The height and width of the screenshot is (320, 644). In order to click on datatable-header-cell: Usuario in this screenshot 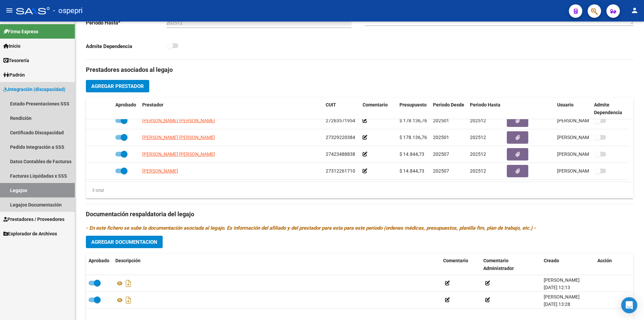, I will do `click(573, 109)`.